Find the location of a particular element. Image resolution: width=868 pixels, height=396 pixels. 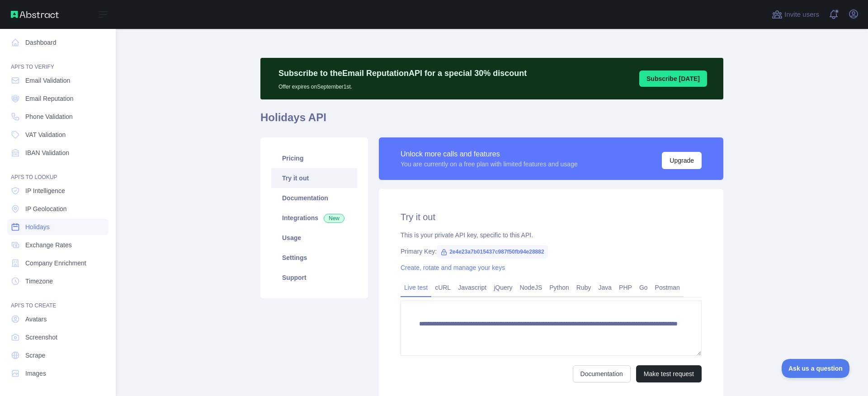

a: Python is located at coordinates (560, 287).